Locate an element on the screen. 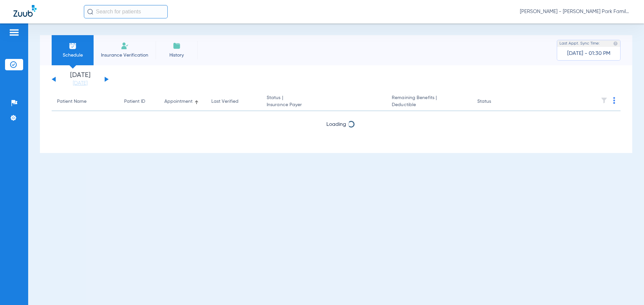 This screenshot has width=644, height=305. img: filter.svg is located at coordinates (604, 100).